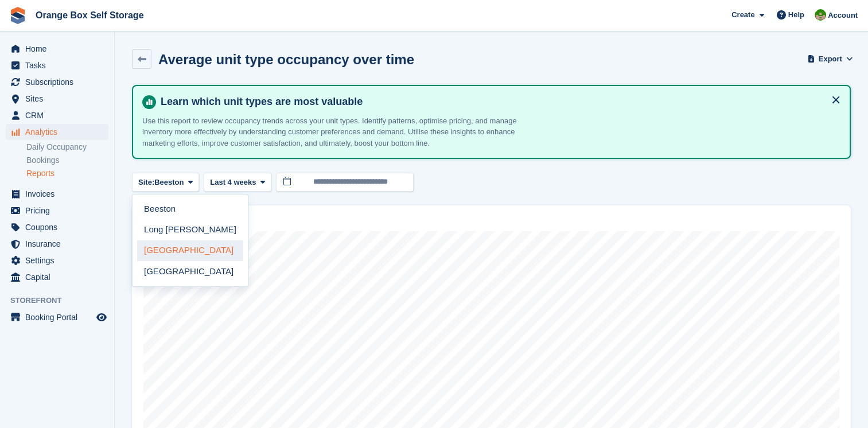 The image size is (868, 428). I want to click on button: Export, so click(831, 58).